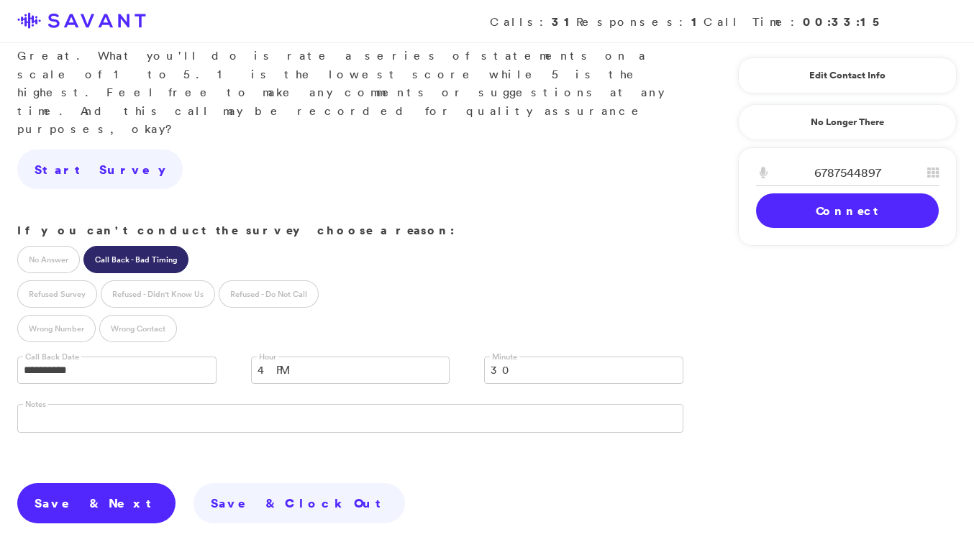 This screenshot has width=974, height=560. What do you see at coordinates (844, 22) in the screenshot?
I see `strong: 00:33:15` at bounding box center [844, 22].